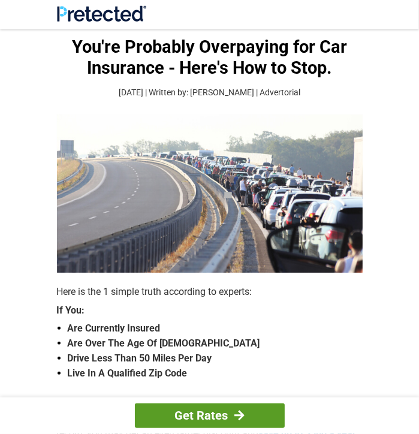 Image resolution: width=419 pixels, height=434 pixels. Describe the element at coordinates (101, 13) in the screenshot. I see `img: Site Logo` at that location.